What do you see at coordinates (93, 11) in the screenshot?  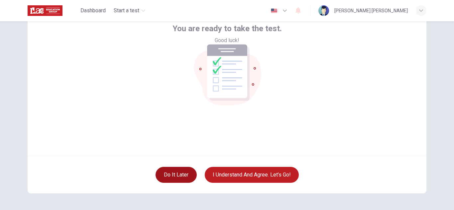 I see `button: Dashboard` at bounding box center [93, 11].